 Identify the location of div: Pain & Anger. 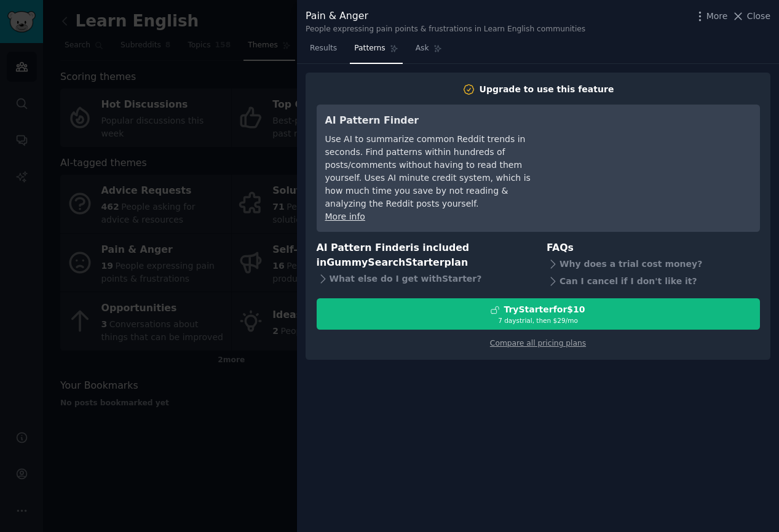
(445, 16).